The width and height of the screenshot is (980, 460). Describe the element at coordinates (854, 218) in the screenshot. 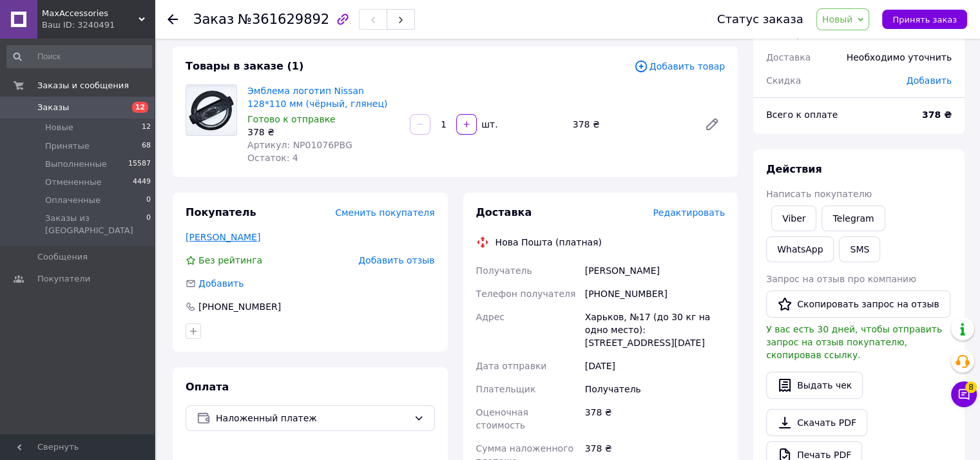

I see `a: Telegram` at that location.